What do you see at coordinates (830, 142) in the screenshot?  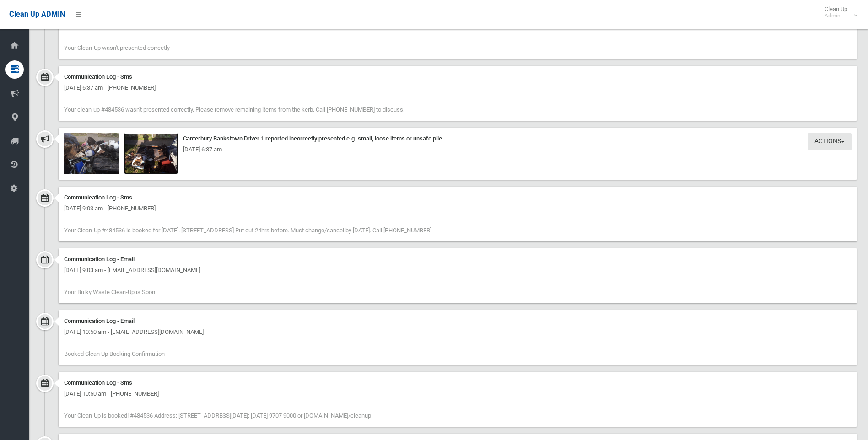 I see `button: Actions` at bounding box center [830, 142].